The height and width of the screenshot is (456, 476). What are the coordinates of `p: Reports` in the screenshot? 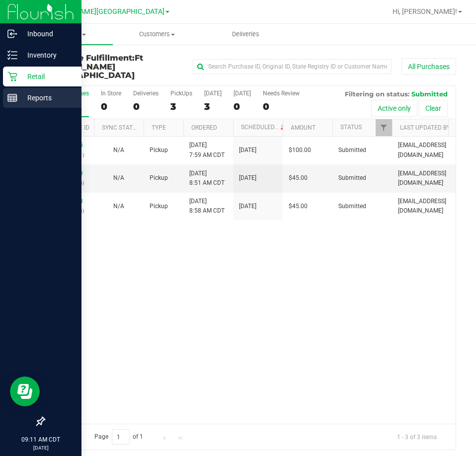 It's located at (47, 98).